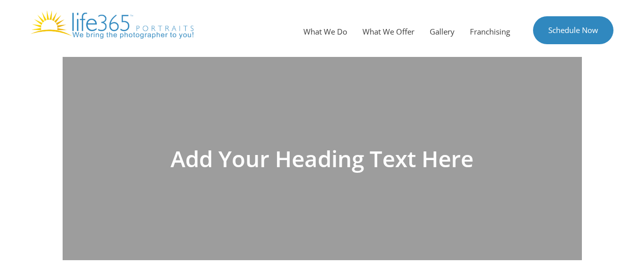 The image size is (644, 280). I want to click on a: Schedule Now, so click(573, 30).